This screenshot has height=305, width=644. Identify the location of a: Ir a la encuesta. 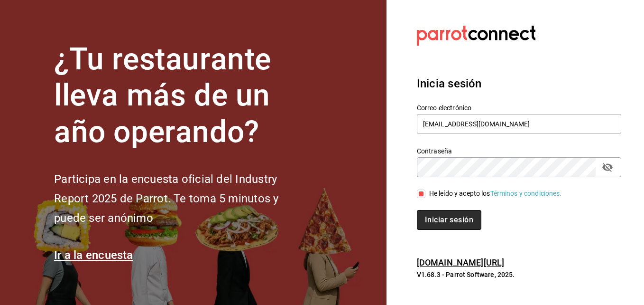
(94, 255).